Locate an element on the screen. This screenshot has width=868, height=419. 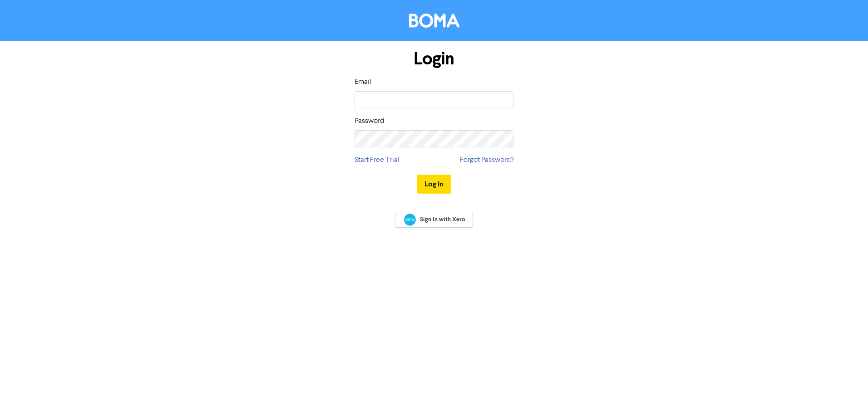
button: Log In is located at coordinates (434, 184).